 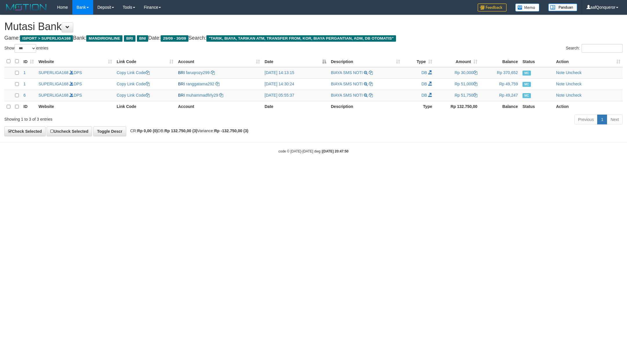 What do you see at coordinates (69, 131) in the screenshot?
I see `a: Uncheck Selected` at bounding box center [69, 131].